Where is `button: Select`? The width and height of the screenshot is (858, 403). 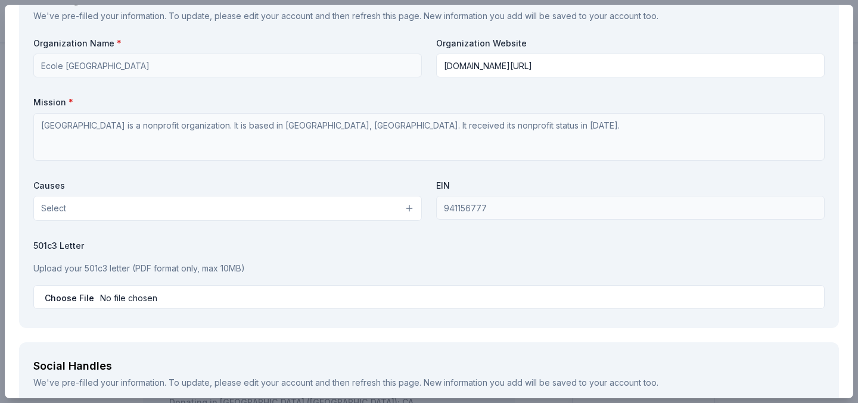
button: Select is located at coordinates (228, 209).